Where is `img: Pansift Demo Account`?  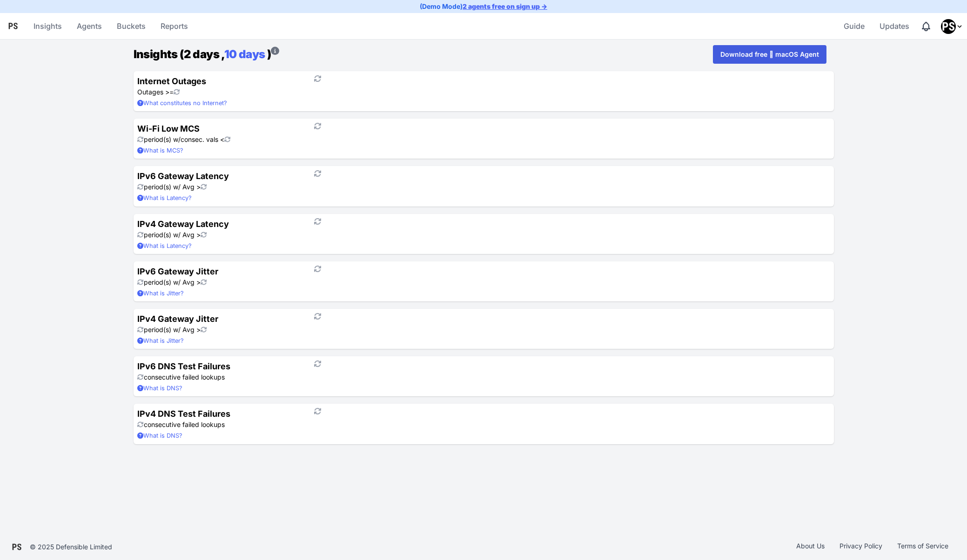
img: Pansift Demo Account is located at coordinates (948, 26).